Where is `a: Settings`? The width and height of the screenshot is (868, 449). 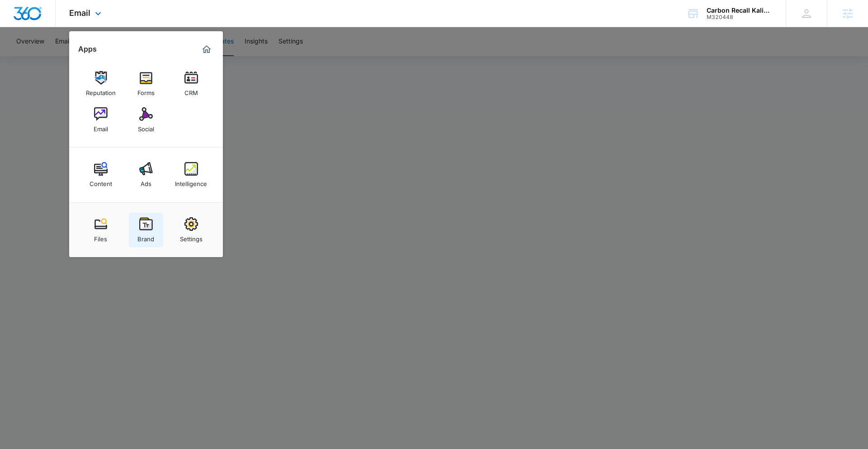 a: Settings is located at coordinates (191, 230).